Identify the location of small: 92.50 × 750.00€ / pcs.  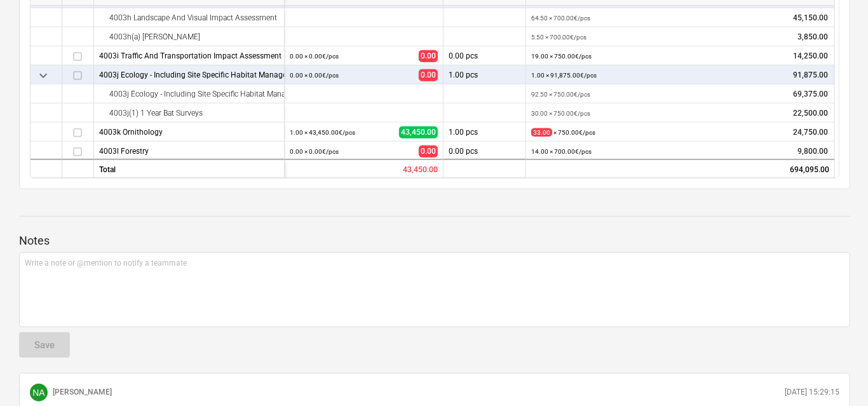
(560, 94).